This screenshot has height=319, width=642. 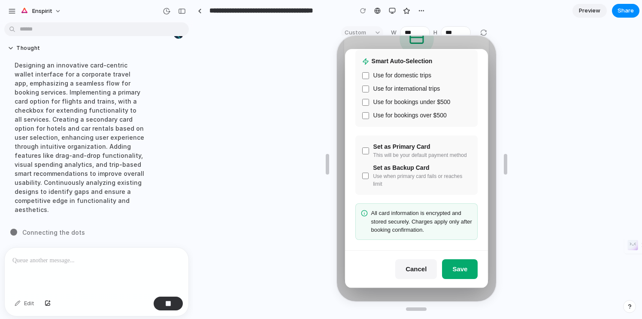 I want to click on button: Save, so click(x=123, y=233).